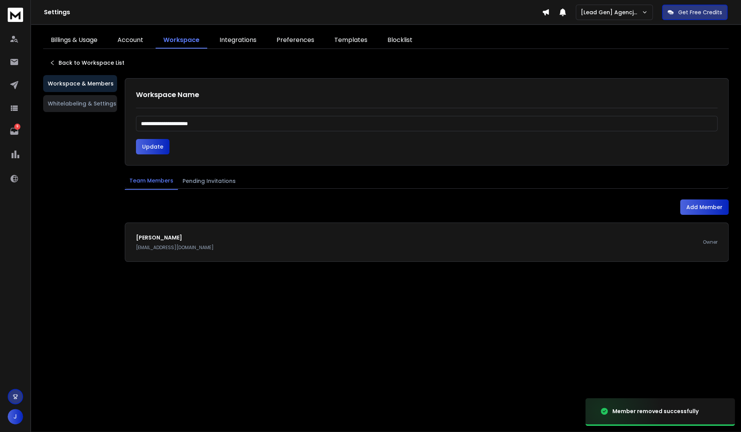 The width and height of the screenshot is (741, 432). I want to click on a: Billings & Usage, so click(74, 40).